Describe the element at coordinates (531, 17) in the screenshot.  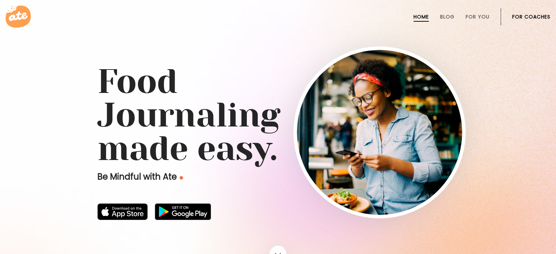
I see `a: For Coaches` at that location.